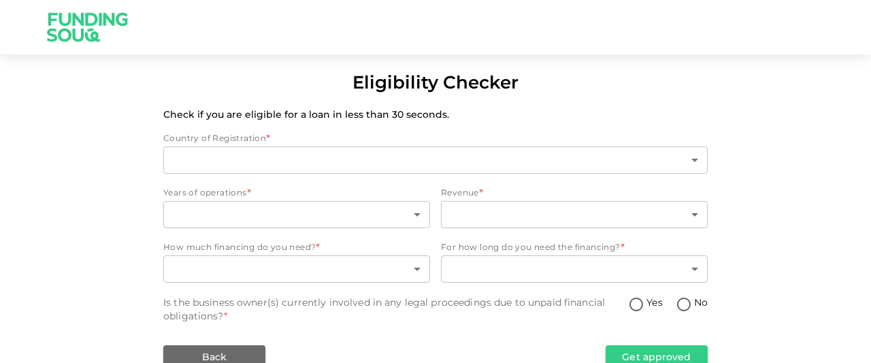 Image resolution: width=871 pixels, height=363 pixels. Describe the element at coordinates (436, 84) in the screenshot. I see `div: Eligibility Checker` at that location.